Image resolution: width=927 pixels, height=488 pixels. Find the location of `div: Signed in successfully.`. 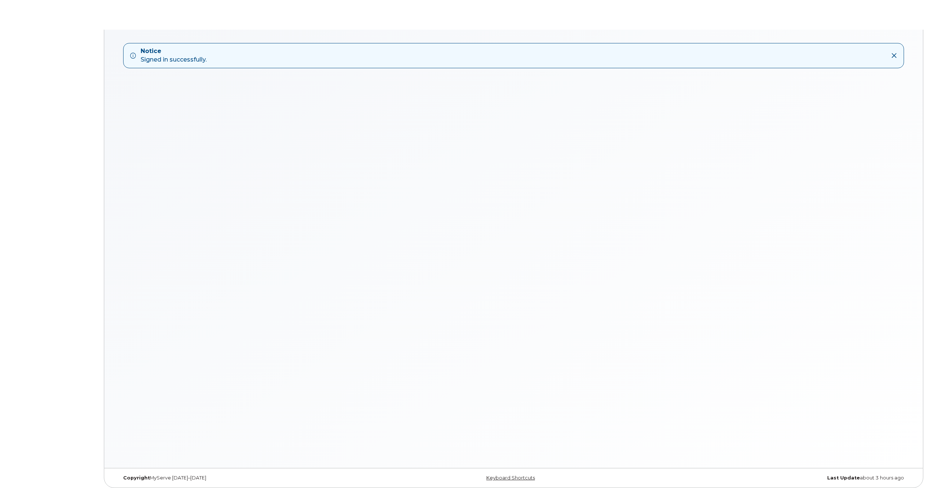

div: Signed in successfully. is located at coordinates (174, 56).